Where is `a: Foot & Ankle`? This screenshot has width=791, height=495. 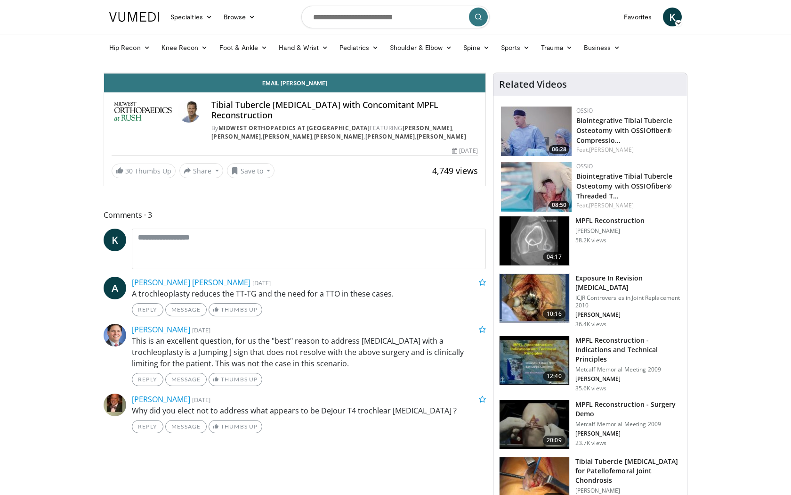
a: Foot & Ankle is located at coordinates (244, 48).